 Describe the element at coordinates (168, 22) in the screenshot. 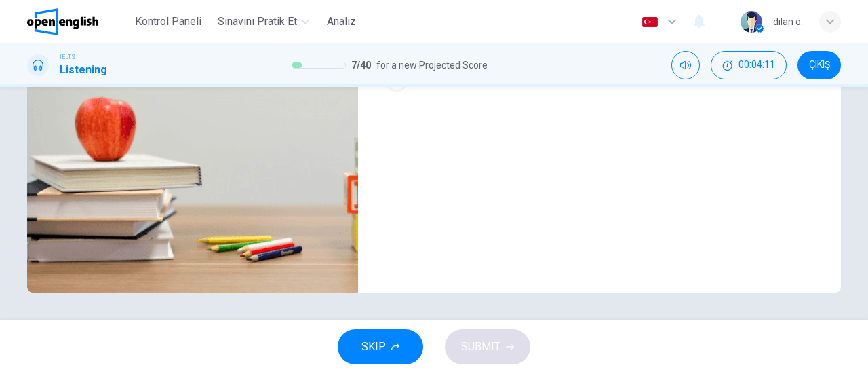

I see `a: Kontrol Paneli` at that location.